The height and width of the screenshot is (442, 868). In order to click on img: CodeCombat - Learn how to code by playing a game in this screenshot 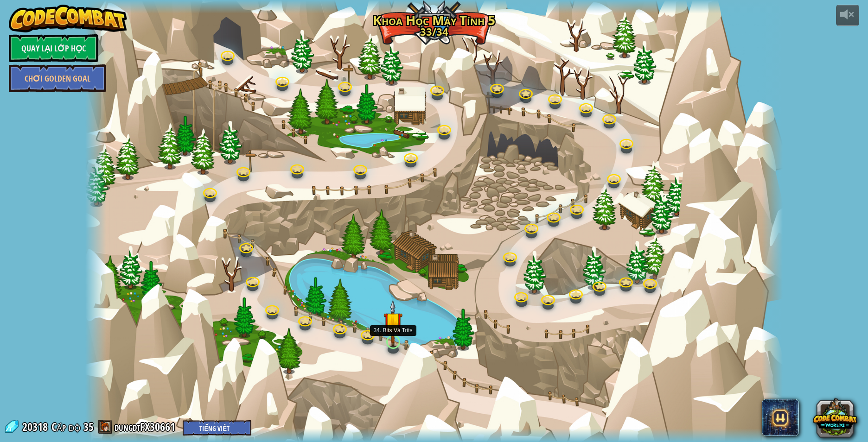, I will do `click(68, 18)`.